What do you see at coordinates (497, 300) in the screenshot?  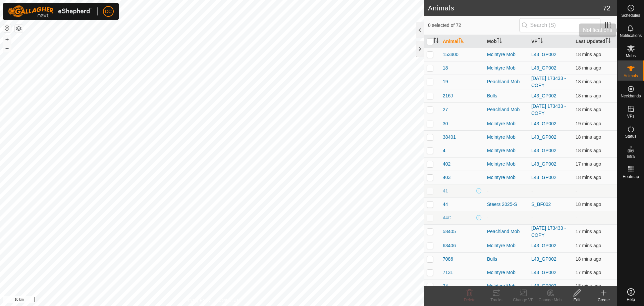 I see `div: Tracks` at bounding box center [497, 300].